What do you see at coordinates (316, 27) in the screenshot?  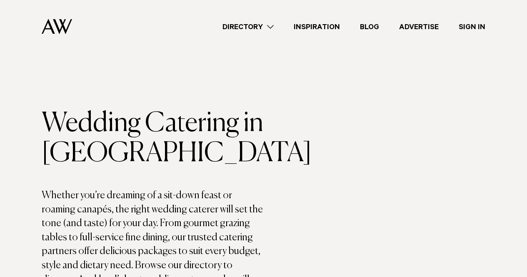 I see `a: Inspiration` at bounding box center [316, 27].